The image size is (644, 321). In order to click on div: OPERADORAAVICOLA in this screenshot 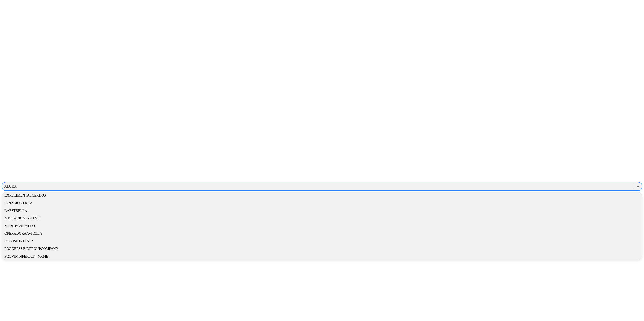, I will do `click(322, 233)`.